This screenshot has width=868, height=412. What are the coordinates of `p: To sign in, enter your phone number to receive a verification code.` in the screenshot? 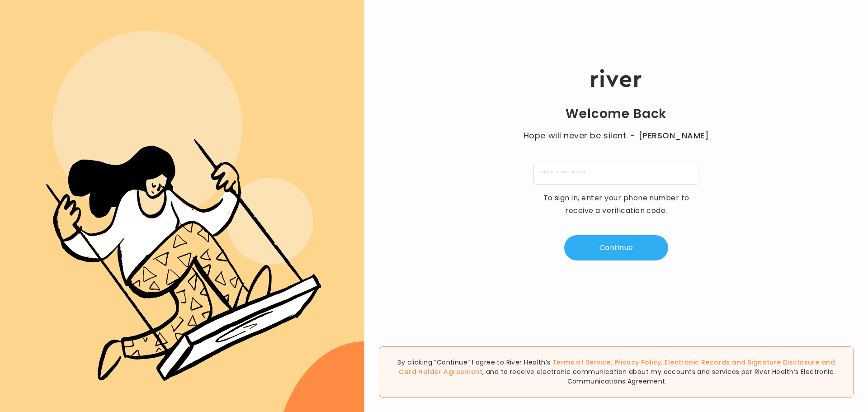 It's located at (616, 204).